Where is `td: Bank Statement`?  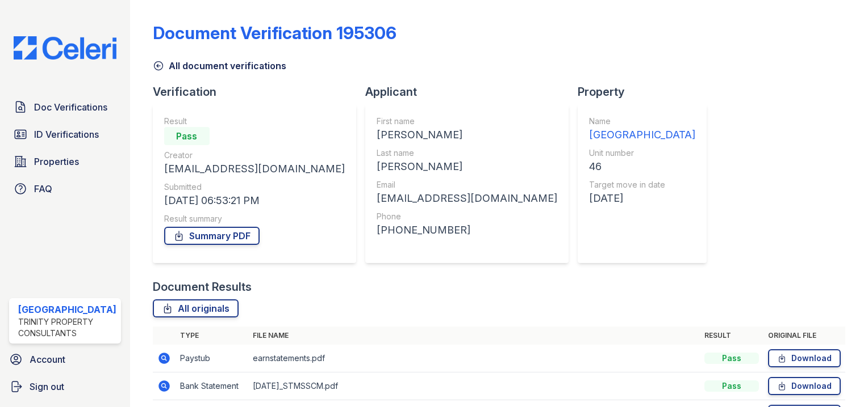
td: Bank Statement is located at coordinates (211, 386).